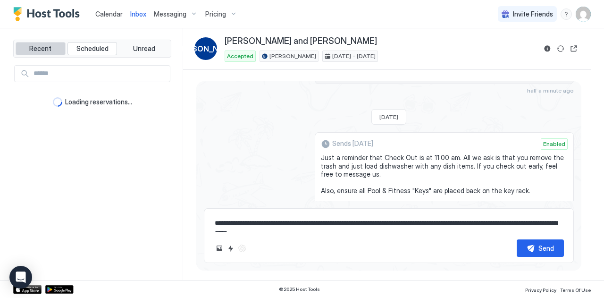 The width and height of the screenshot is (604, 298). I want to click on div: tab-group, so click(92, 49).